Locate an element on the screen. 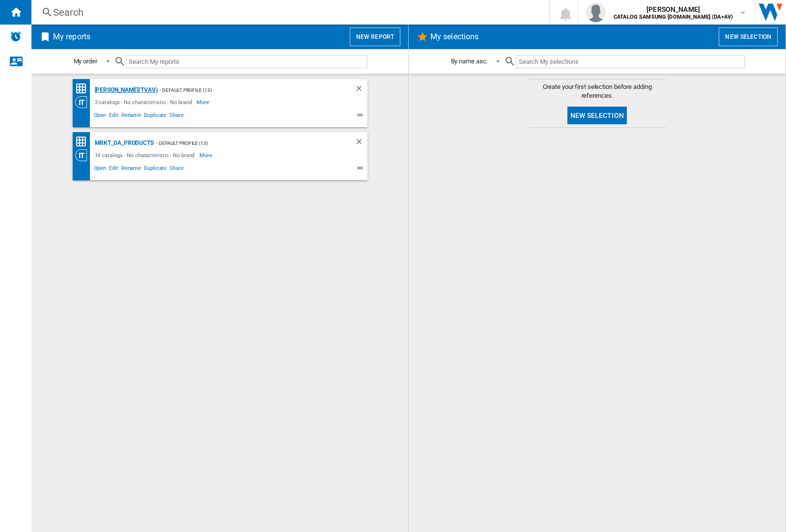 This screenshot has width=786, height=532. img: alerts-logo.svg is located at coordinates (16, 36).